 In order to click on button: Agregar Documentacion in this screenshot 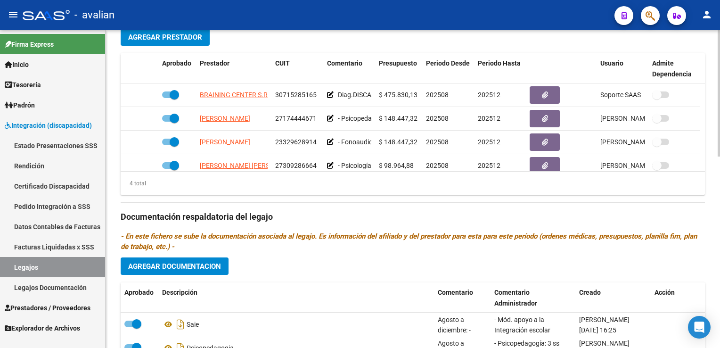, I will do `click(174, 266)`.